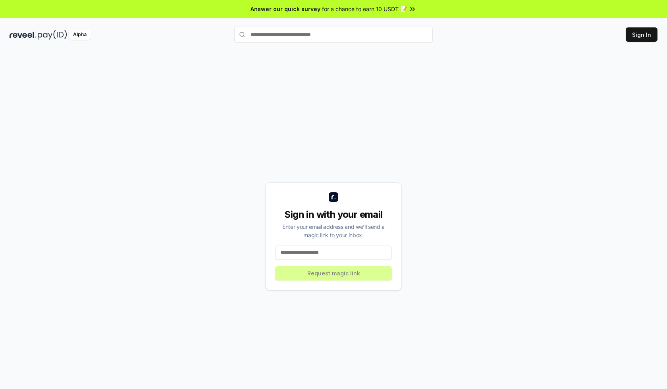 This screenshot has width=667, height=389. What do you see at coordinates (333, 231) in the screenshot?
I see `div: Enter your email address and we’ll send a magic link to your inbox.` at bounding box center [333, 231].